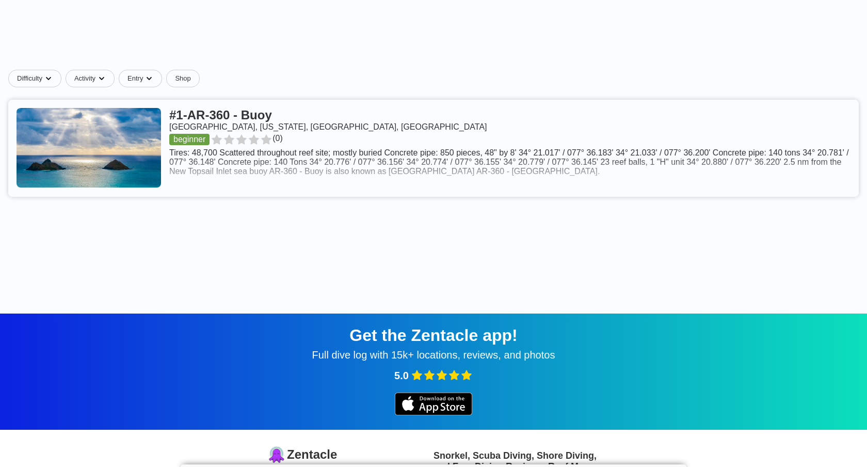 This screenshot has width=867, height=467. I want to click on div: Full dive log with 15k+ locations, reviews, and photos, so click(434, 355).